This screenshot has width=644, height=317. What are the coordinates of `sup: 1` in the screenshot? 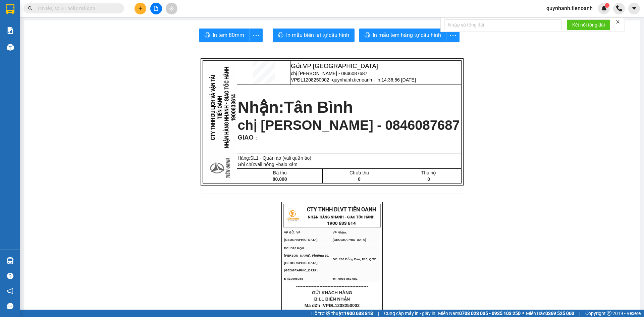 It's located at (606, 5).